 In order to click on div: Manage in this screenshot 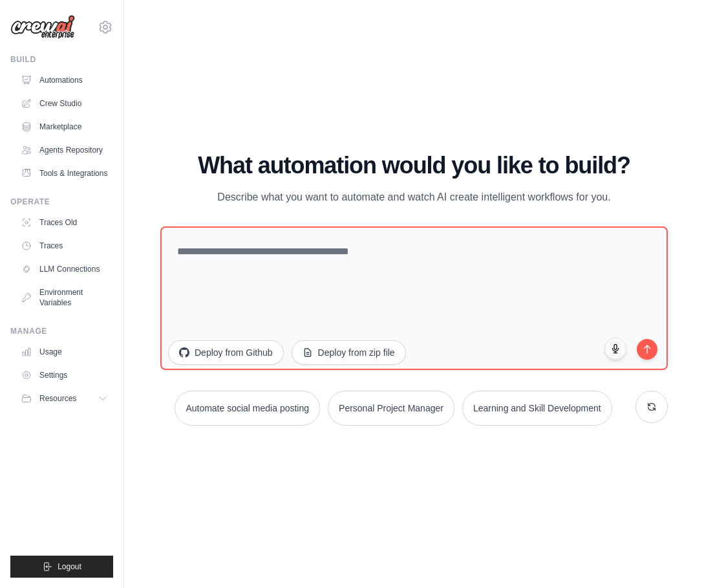, I will do `click(62, 331)`.